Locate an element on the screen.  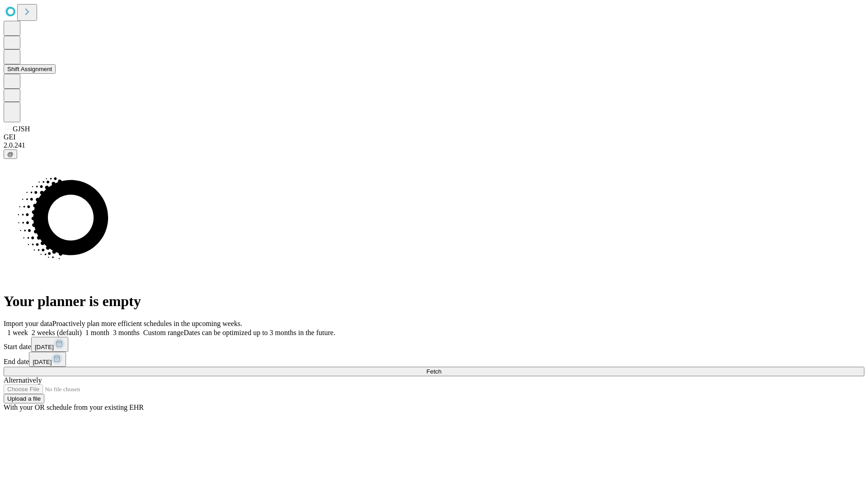
button: Shift Assignment is located at coordinates (29, 69).